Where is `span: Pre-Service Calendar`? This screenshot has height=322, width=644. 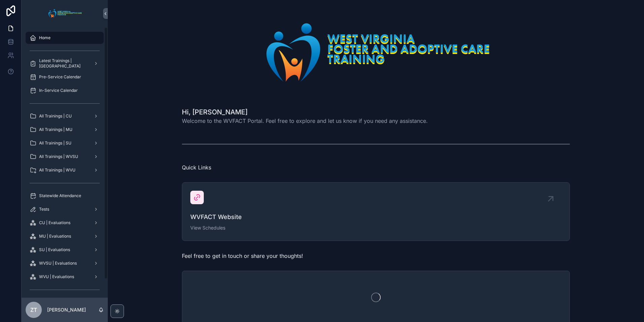
span: Pre-Service Calendar is located at coordinates (60, 77).